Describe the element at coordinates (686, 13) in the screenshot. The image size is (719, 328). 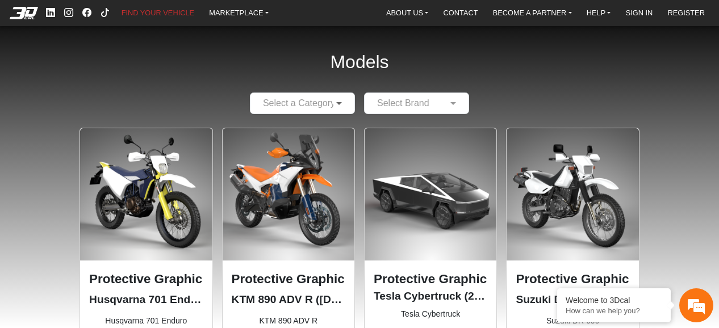
I see `a: REGISTER` at that location.